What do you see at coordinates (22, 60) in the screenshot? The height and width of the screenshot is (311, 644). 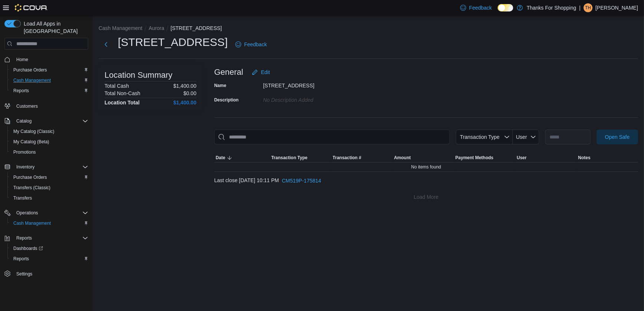 I see `a: Home` at bounding box center [22, 60].